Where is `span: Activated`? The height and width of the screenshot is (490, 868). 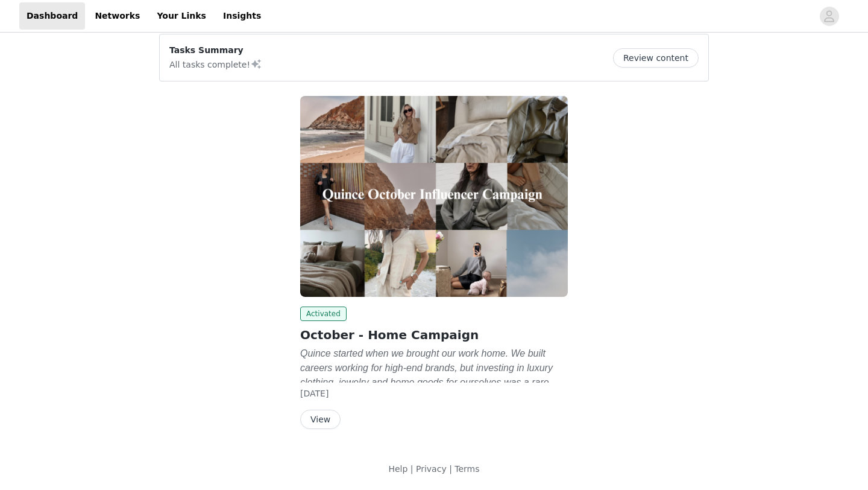 span: Activated is located at coordinates (323, 314).